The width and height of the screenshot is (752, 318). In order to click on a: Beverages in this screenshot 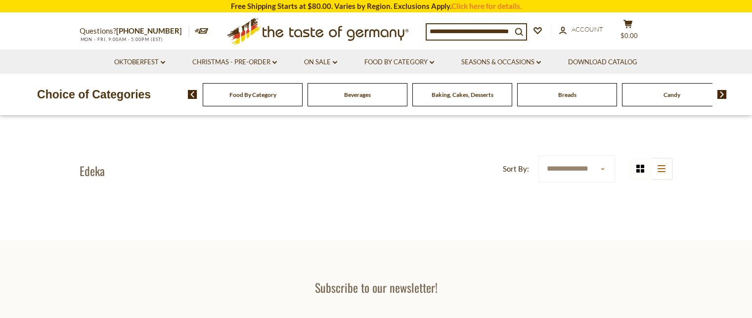, I will do `click(357, 94)`.